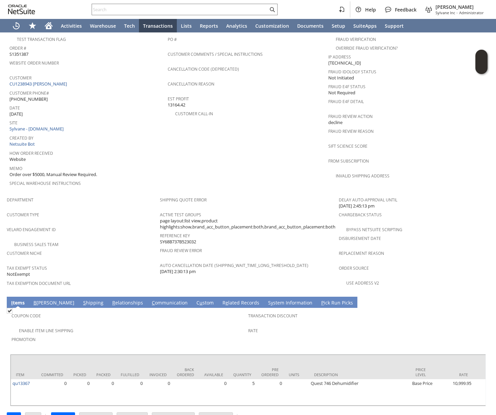  Describe the element at coordinates (242, 393) in the screenshot. I see `td: 5` at that location.